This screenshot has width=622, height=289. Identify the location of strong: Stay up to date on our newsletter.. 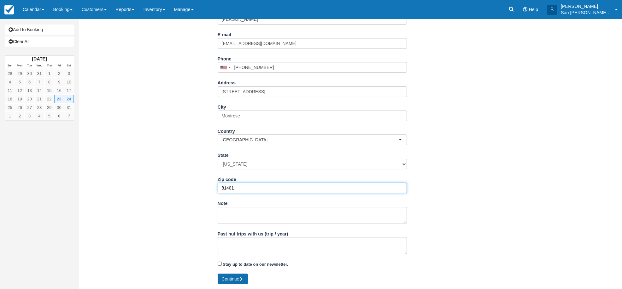
(255, 265).